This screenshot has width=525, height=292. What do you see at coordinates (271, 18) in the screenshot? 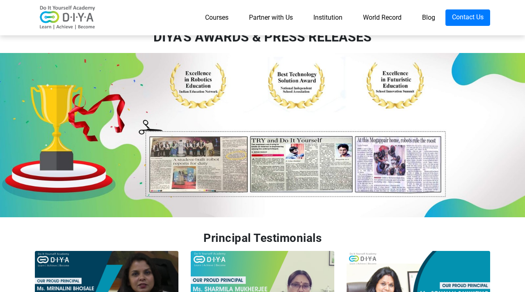
I see `a: Partner with Us` at bounding box center [271, 18].